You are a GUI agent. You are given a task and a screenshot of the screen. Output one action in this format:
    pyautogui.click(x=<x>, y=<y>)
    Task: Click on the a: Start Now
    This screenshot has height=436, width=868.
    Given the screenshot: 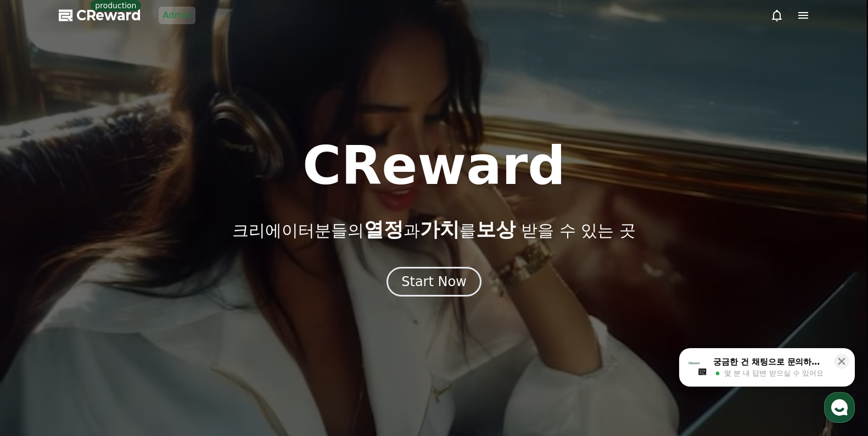 What is the action you would take?
    pyautogui.click(x=434, y=283)
    